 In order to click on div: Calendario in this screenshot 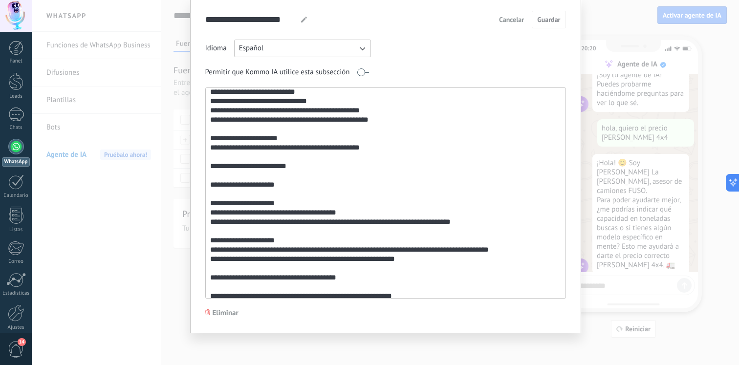, I will do `click(16, 195)`.